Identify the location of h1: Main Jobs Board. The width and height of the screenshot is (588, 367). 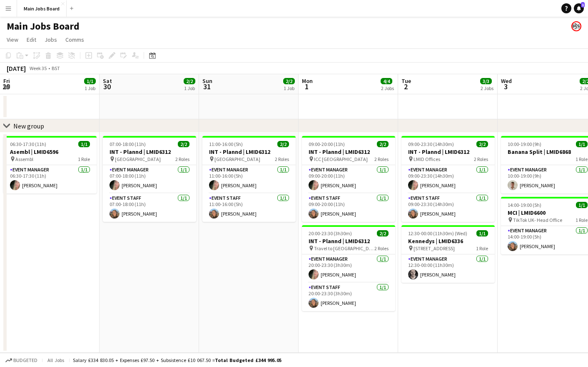
(43, 26).